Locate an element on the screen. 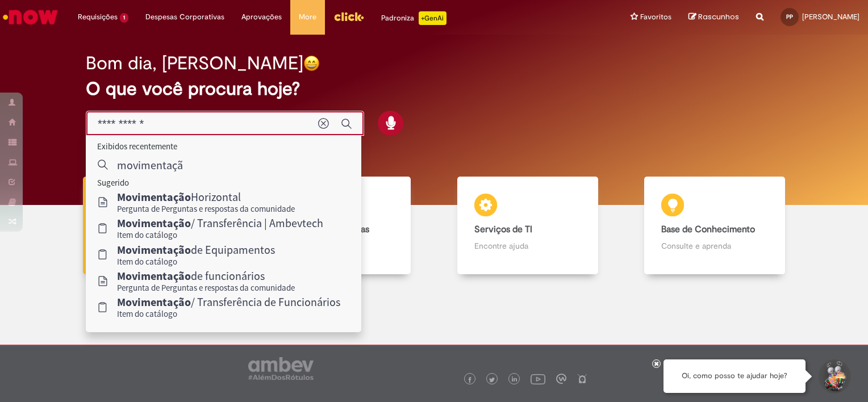  img: happy-face.png is located at coordinates (311, 63).